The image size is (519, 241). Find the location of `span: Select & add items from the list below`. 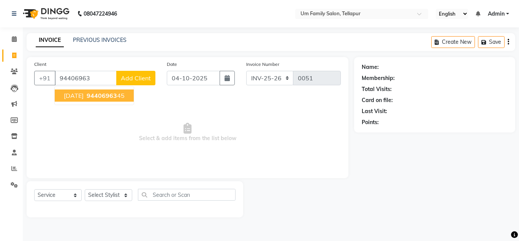

span: Select & add items from the list below is located at coordinates (187, 132).